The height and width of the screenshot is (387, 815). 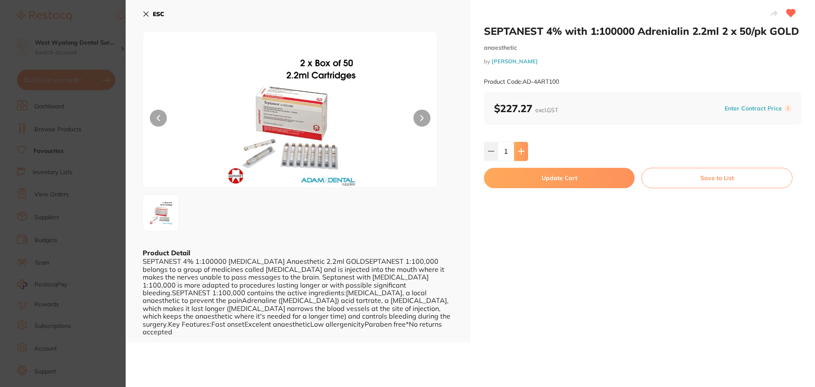 What do you see at coordinates (787, 108) in the screenshot?
I see `label: i` at bounding box center [787, 108].